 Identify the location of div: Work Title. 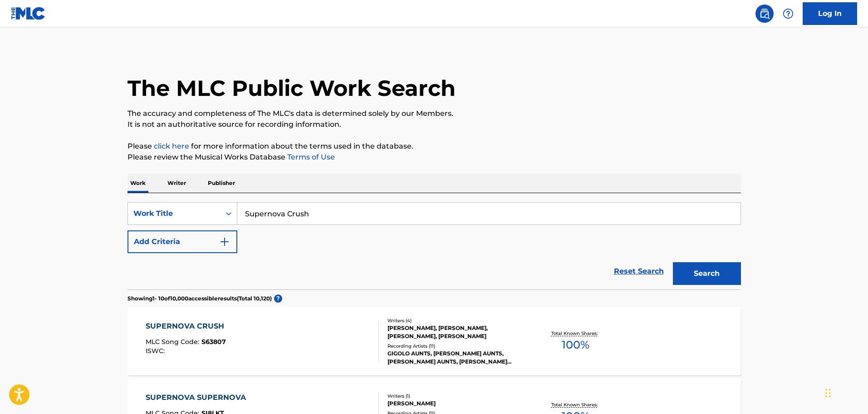
(174, 214).